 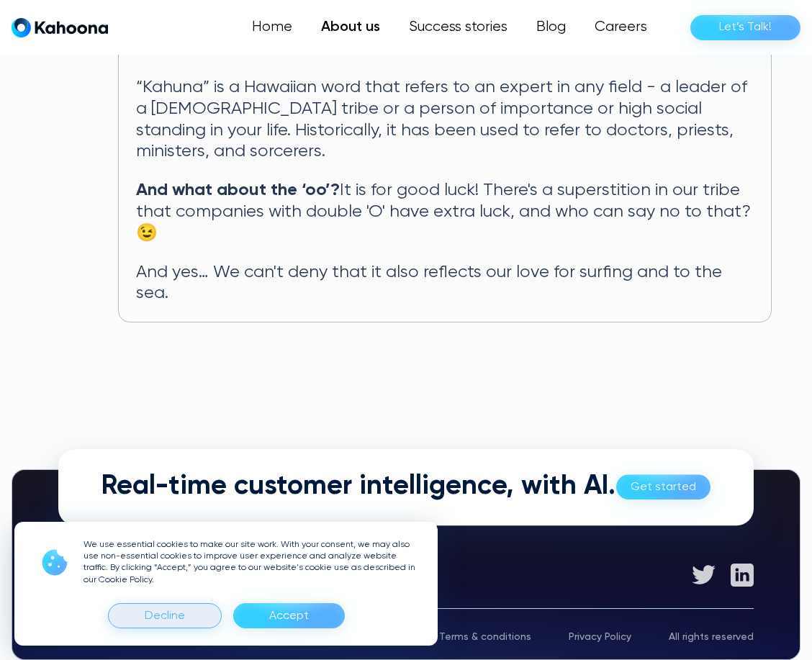 I want to click on h2: Real-time customer intelligence, with AI., so click(x=358, y=487).